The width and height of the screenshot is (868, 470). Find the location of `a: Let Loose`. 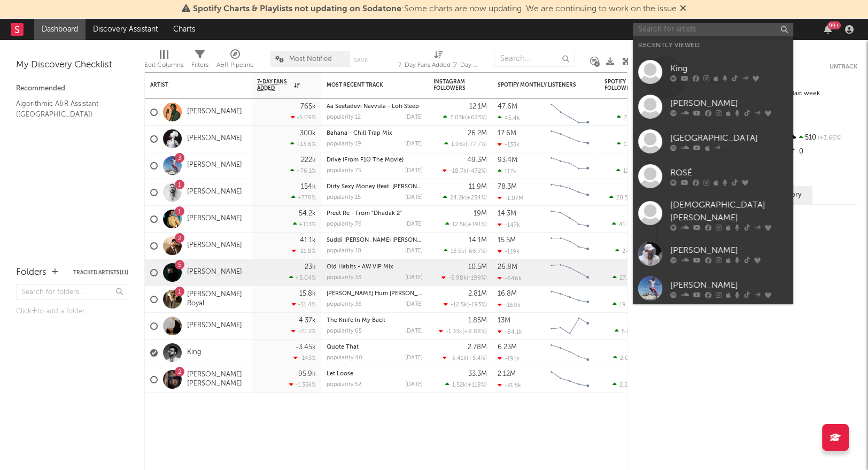

a: Let Loose is located at coordinates (340, 373).